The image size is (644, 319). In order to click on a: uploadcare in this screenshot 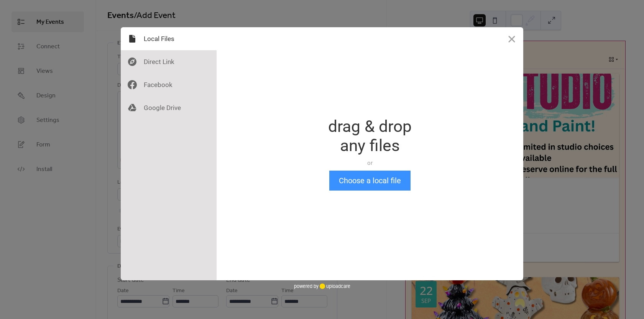, I will do `click(334, 286)`.